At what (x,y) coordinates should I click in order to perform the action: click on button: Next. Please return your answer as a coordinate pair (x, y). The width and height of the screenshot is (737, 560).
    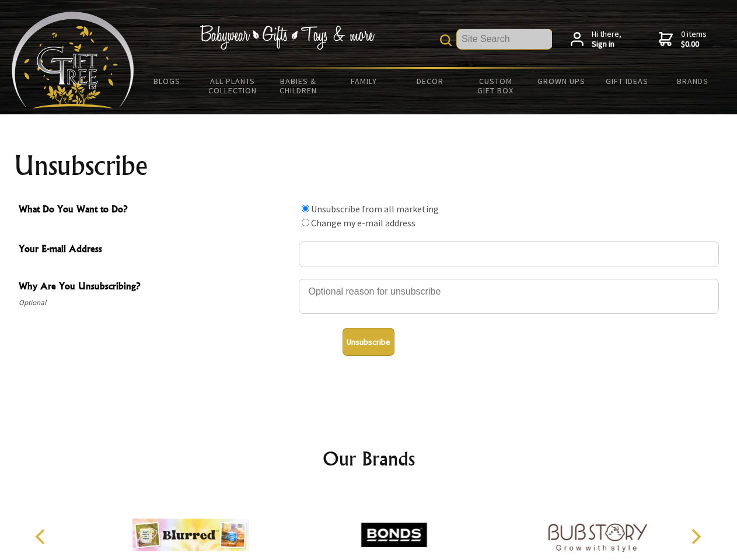
    Looking at the image, I should click on (696, 536).